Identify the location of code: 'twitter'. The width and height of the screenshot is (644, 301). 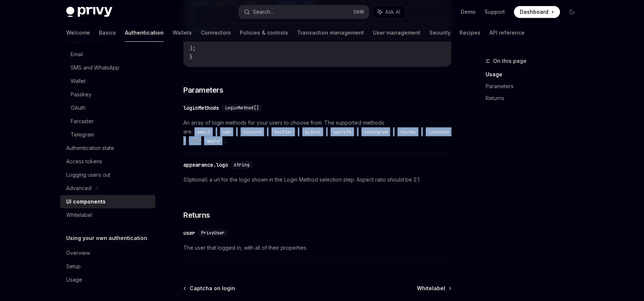
(283, 132).